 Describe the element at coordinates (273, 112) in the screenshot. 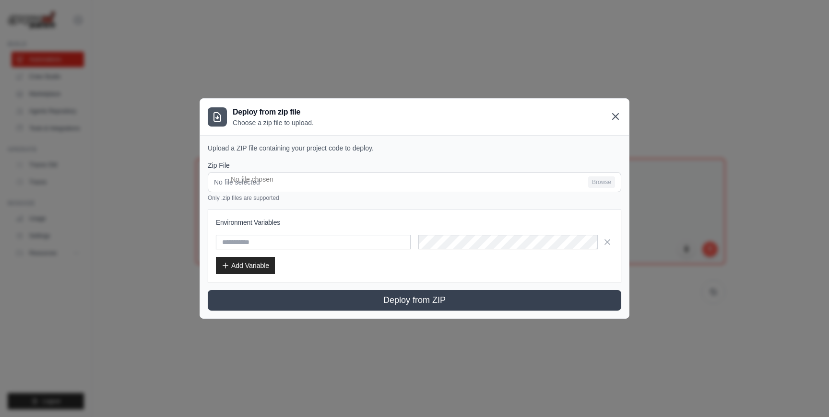

I see `h3: Deploy from zip file` at that location.